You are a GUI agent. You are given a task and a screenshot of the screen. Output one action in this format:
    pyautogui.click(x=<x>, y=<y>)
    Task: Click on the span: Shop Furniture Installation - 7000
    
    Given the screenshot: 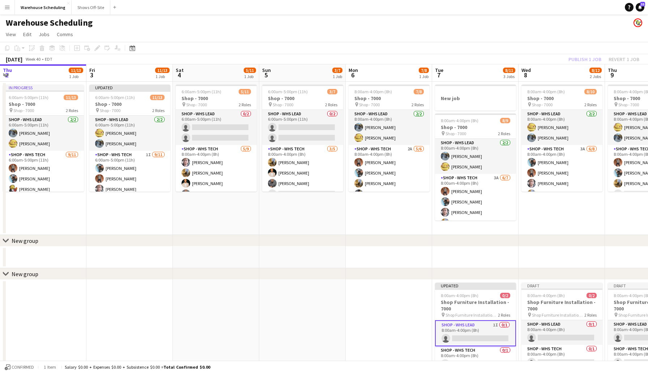 What is the action you would take?
    pyautogui.click(x=471, y=315)
    